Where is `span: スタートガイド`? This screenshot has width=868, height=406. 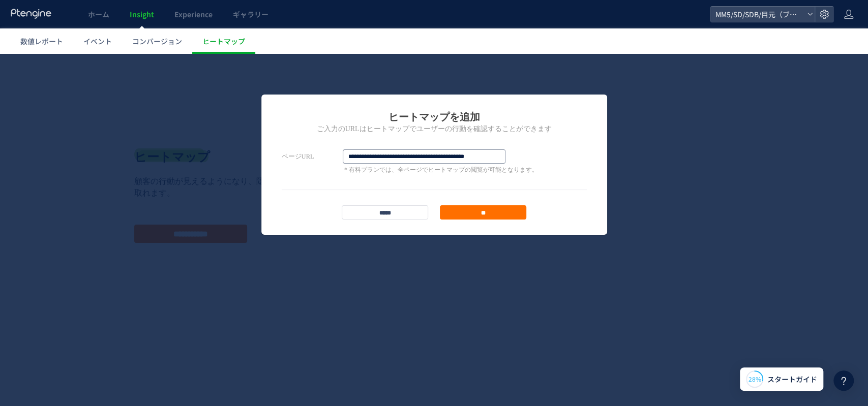 span: スタートガイド is located at coordinates (792, 379).